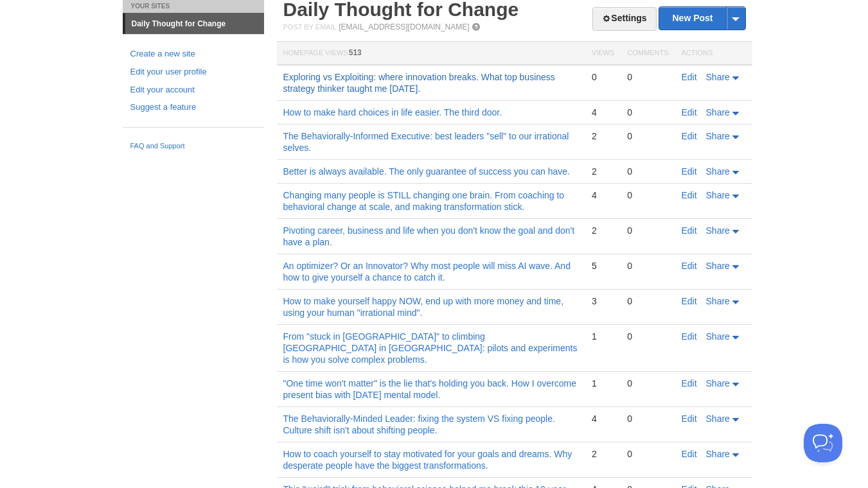  I want to click on a: How to coach yourself to stay motivated for your goals and dreams. Why desperate people have the ..., so click(428, 459).